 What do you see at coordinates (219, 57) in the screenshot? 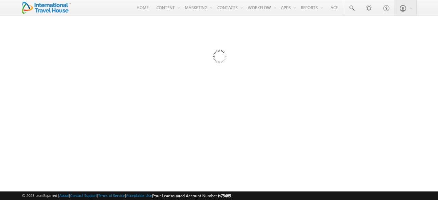
I see `img: Loading...` at bounding box center [219, 57].